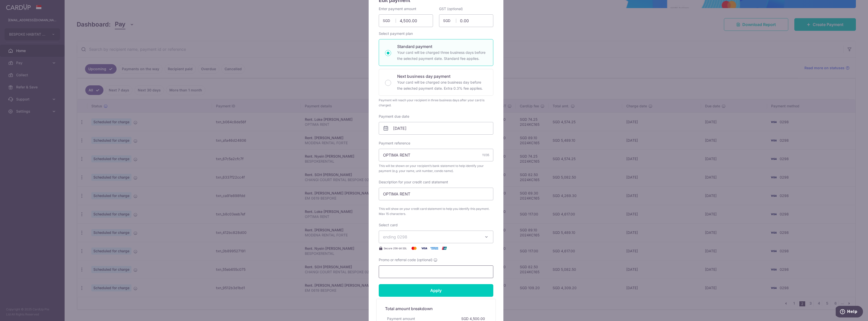 The height and width of the screenshot is (321, 868). Describe the element at coordinates (406, 260) in the screenshot. I see `span: Promo or referral code (optional)` at that location.